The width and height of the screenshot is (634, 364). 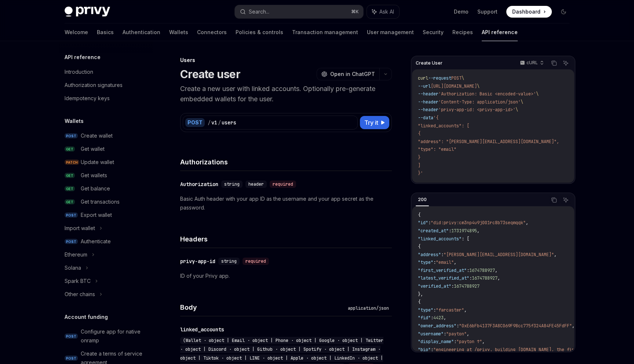 What do you see at coordinates (433, 231) in the screenshot?
I see `span: "created_at"` at bounding box center [433, 231].